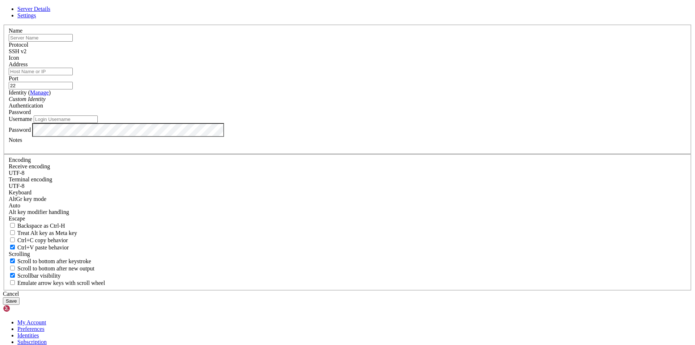  Describe the element at coordinates (26, 105) in the screenshot. I see `label: Authentication` at that location.